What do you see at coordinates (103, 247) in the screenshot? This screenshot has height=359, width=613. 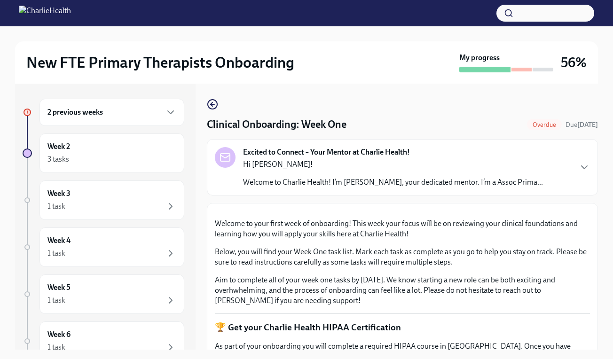 I see `a: Week 41 task` at bounding box center [103, 247].